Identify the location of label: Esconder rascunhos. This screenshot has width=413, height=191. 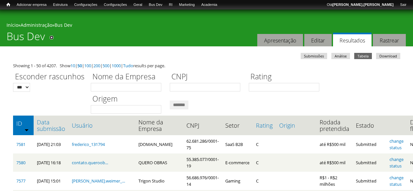
(50, 77).